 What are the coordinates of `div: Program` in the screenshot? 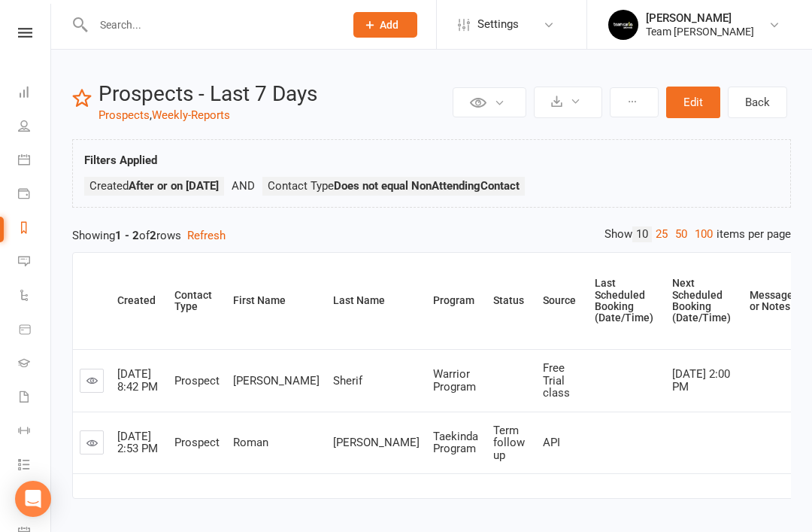 It's located at (453, 301).